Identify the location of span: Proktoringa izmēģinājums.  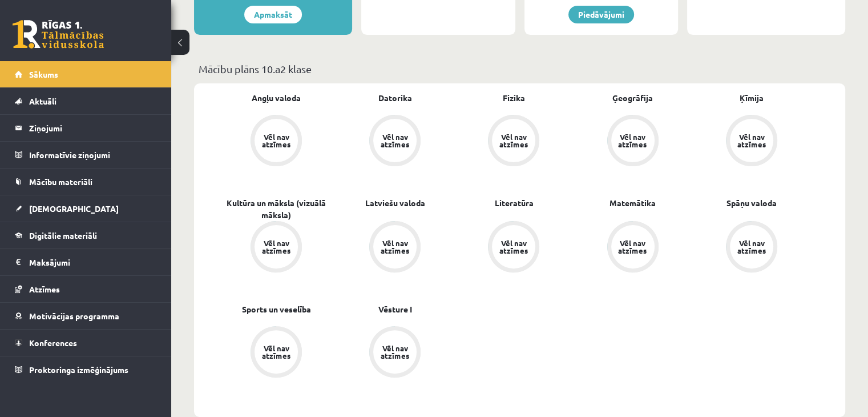
(79, 370).